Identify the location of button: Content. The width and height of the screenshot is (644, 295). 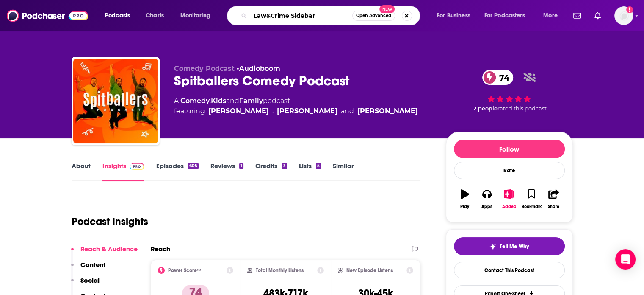
(88, 268).